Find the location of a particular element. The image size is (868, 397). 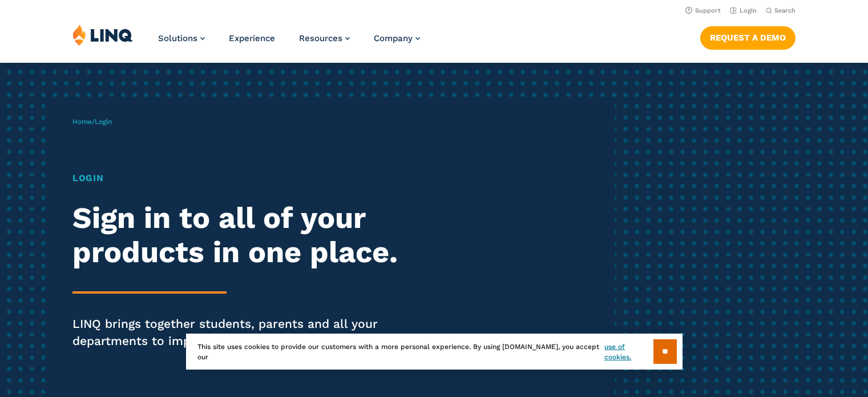

a: Company is located at coordinates (397, 38).